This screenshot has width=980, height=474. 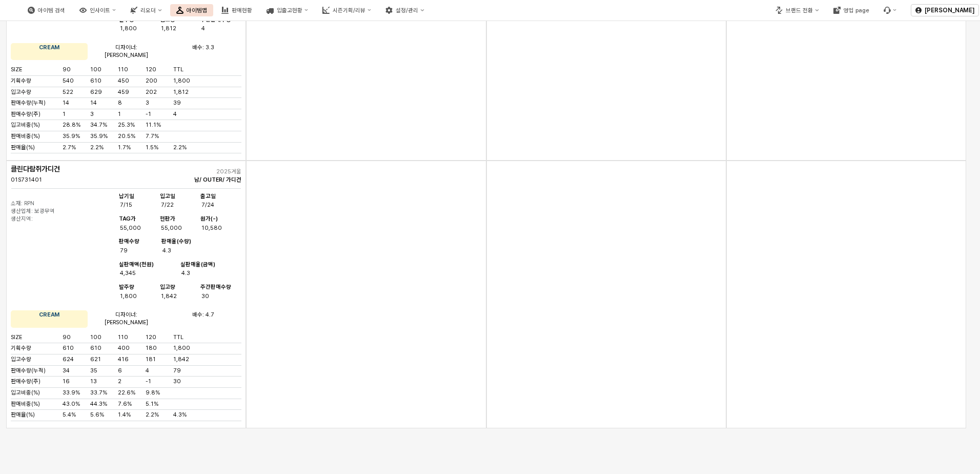 What do you see at coordinates (890, 11) in the screenshot?
I see `div: 버그 제보 및 기능 개선 요청` at bounding box center [890, 11].